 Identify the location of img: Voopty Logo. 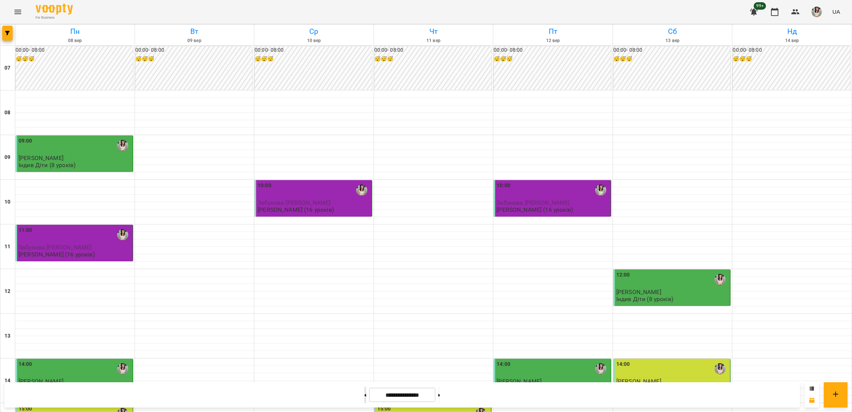
(54, 9).